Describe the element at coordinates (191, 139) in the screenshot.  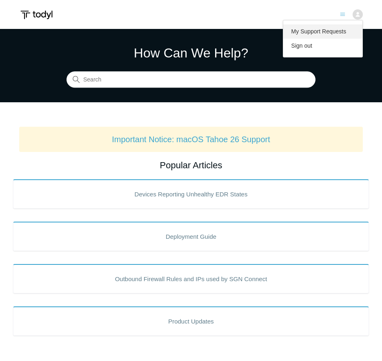
I see `a: Important Notice: macOS Tahoe 26 Support` at that location.